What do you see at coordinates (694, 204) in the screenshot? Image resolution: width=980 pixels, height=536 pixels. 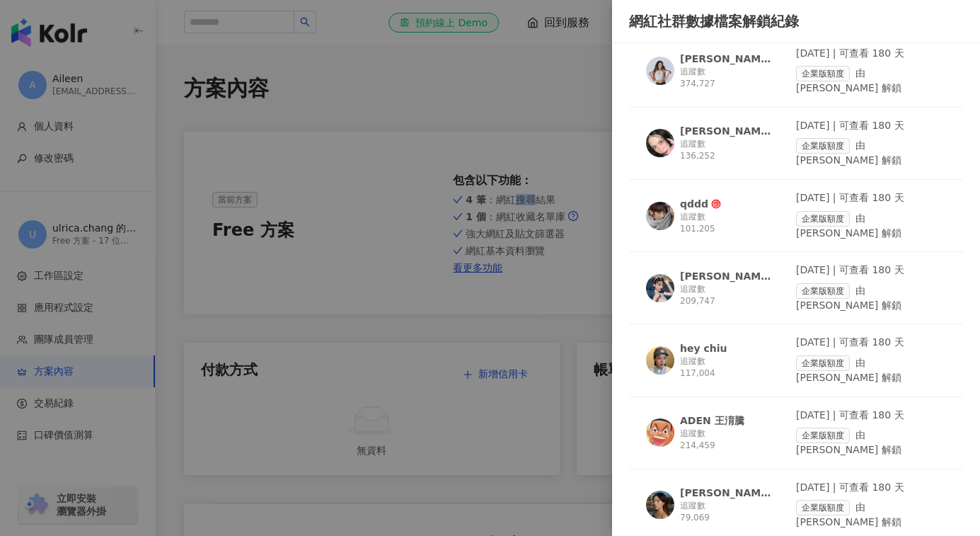 I see `div: qddd` at bounding box center [694, 204].